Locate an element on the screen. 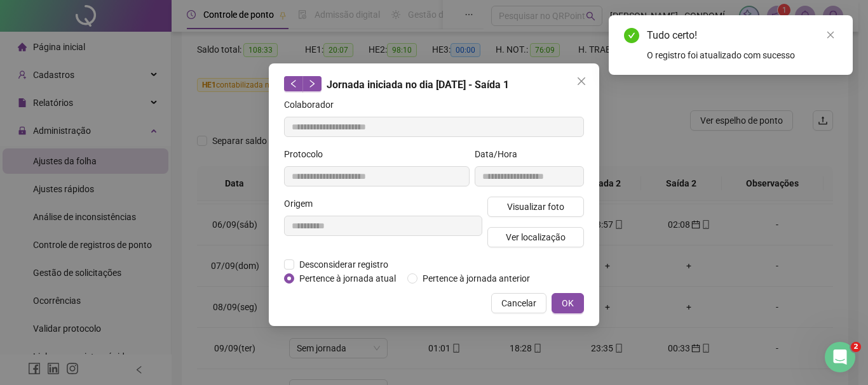  span: Desconsiderar registro is located at coordinates (343, 264).